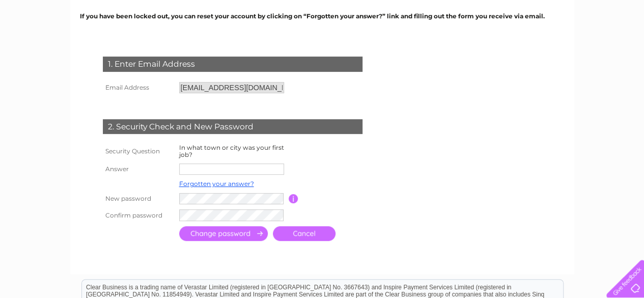  What do you see at coordinates (232, 150) in the screenshot?
I see `label: In what town or city was your first job?` at bounding box center [232, 150].